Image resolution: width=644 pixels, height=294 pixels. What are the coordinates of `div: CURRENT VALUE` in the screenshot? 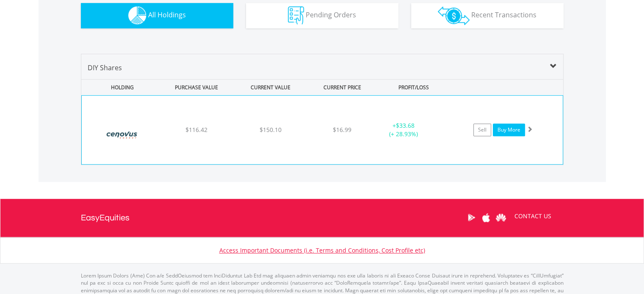 It's located at (271, 87).